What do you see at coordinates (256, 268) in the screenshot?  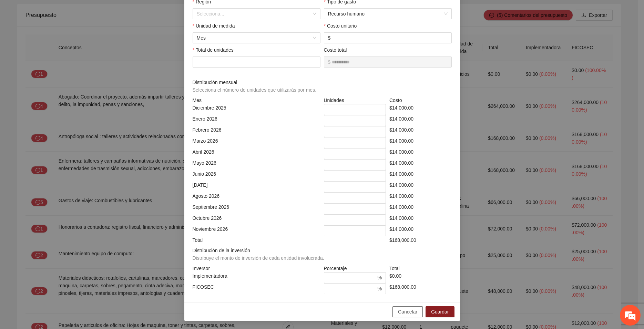 I see `div: Inversor` at bounding box center [256, 268].